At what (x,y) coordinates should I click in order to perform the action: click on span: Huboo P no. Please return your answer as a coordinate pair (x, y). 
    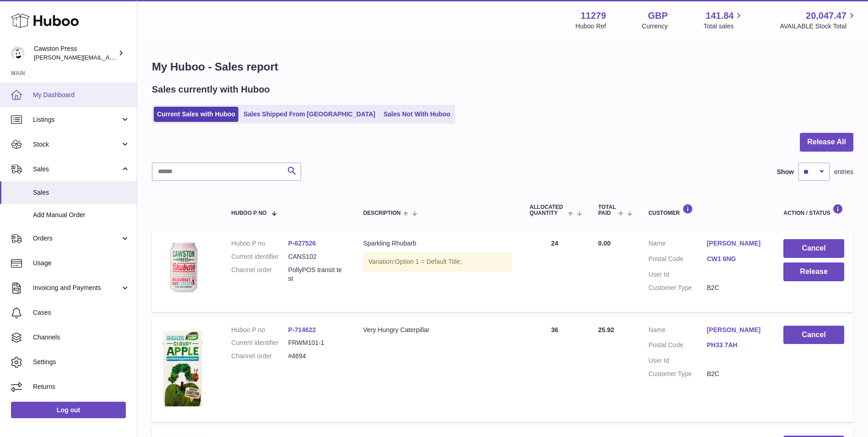
    Looking at the image, I should click on (249, 213).